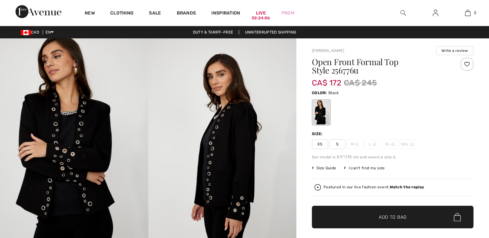  Describe the element at coordinates (407, 144) in the screenshot. I see `span: XXL` at that location.